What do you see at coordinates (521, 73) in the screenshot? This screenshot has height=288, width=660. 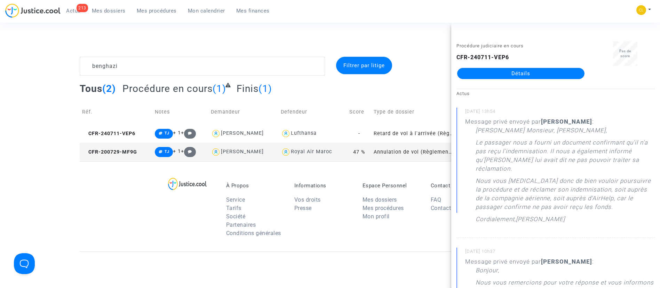 I see `a: Détails` at bounding box center [521, 73].